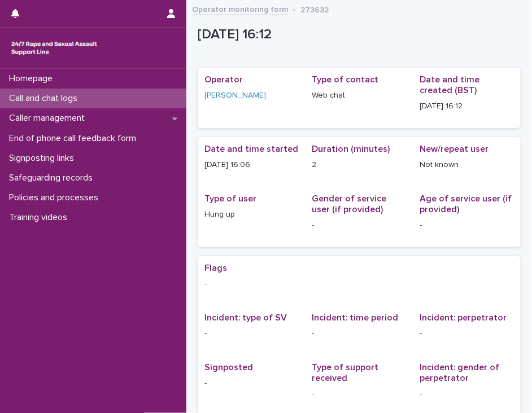 This screenshot has width=532, height=413. What do you see at coordinates (459, 372) in the screenshot?
I see `span: Incident: gender of perpetrator` at bounding box center [459, 372].